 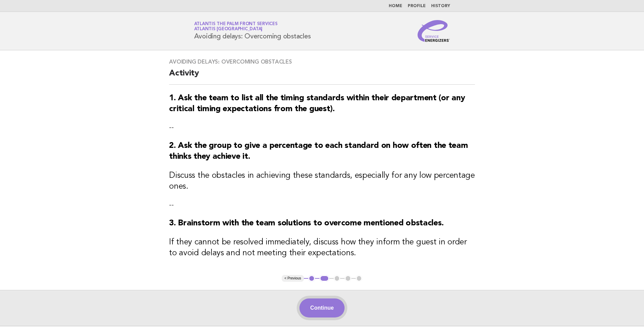 I want to click on h2: Activity, so click(x=322, y=76).